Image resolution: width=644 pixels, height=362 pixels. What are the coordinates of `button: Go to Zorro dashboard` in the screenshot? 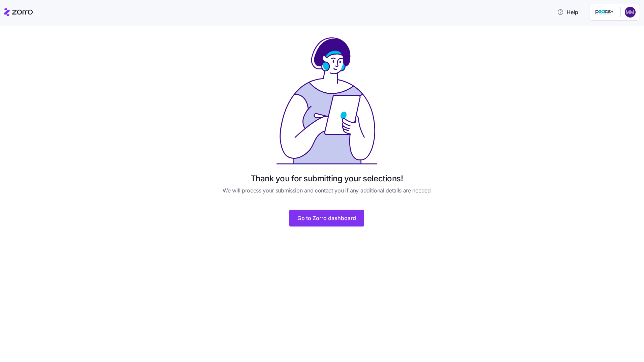 It's located at (327, 218).